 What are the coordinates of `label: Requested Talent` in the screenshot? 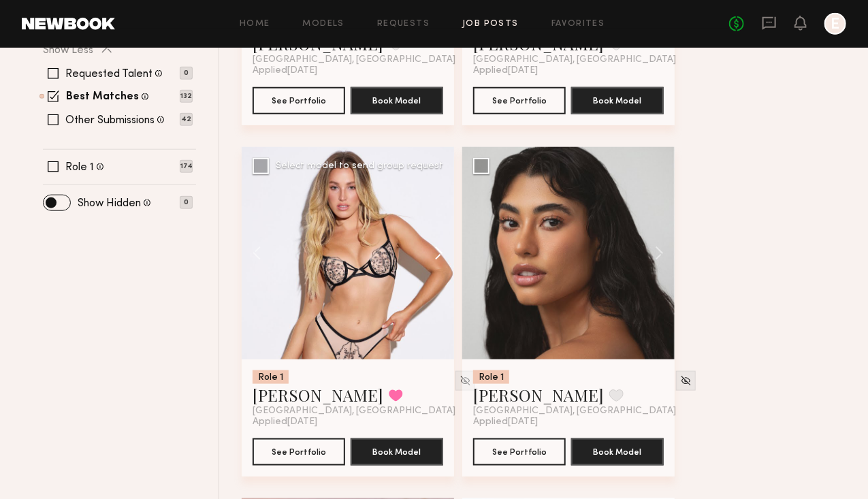 It's located at (109, 74).